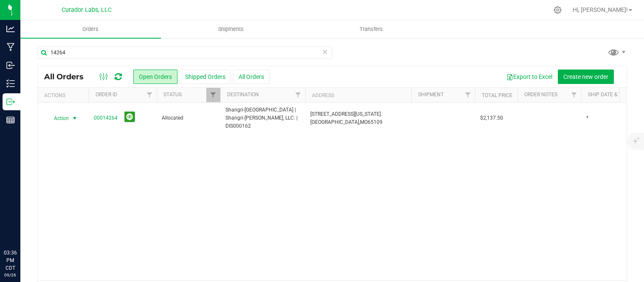 The image size is (644, 282). I want to click on button: Shipped Orders, so click(205, 77).